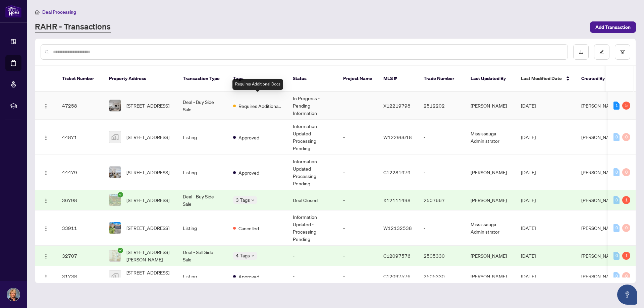 Image resolution: width=644 pixels, height=308 pixels. What do you see at coordinates (313, 200) in the screenshot?
I see `td: Deal Closed` at bounding box center [313, 200].